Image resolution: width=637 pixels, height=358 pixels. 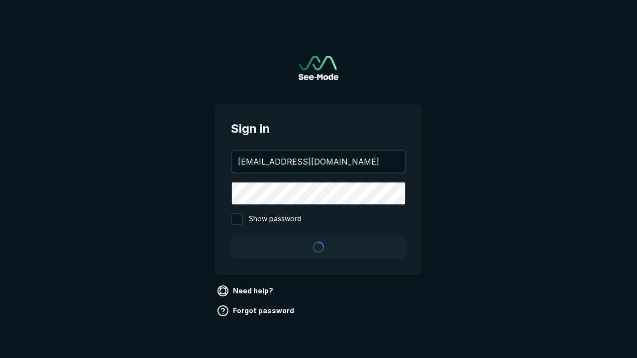 I want to click on img: See-Mode Logo, so click(x=318, y=68).